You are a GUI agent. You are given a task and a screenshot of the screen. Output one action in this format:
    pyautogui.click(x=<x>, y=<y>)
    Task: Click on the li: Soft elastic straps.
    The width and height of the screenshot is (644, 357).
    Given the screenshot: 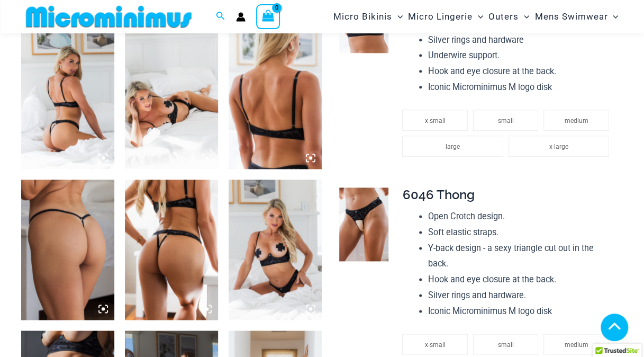 What is the action you would take?
    pyautogui.click(x=521, y=233)
    